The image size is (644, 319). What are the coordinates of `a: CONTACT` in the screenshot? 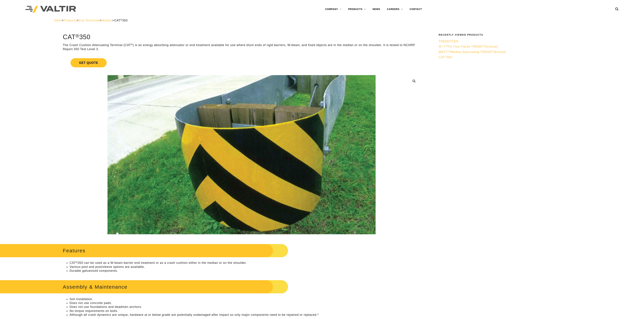 It's located at (415, 9).